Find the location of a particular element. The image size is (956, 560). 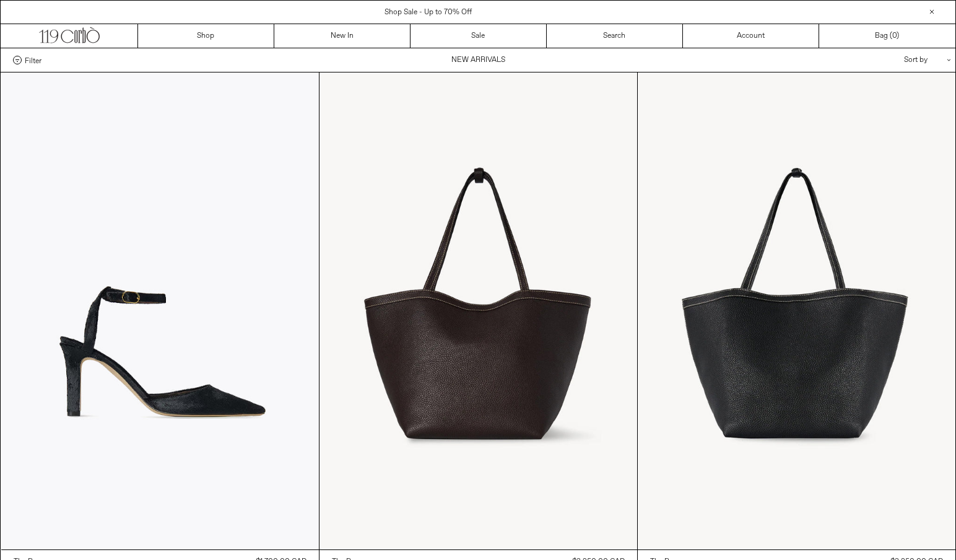

a: Sale is located at coordinates (478, 36).